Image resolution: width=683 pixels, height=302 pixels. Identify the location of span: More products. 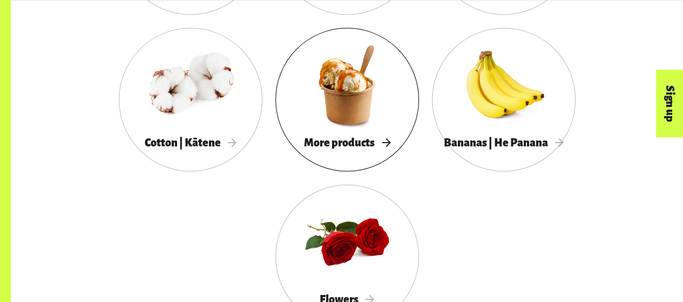
(347, 142).